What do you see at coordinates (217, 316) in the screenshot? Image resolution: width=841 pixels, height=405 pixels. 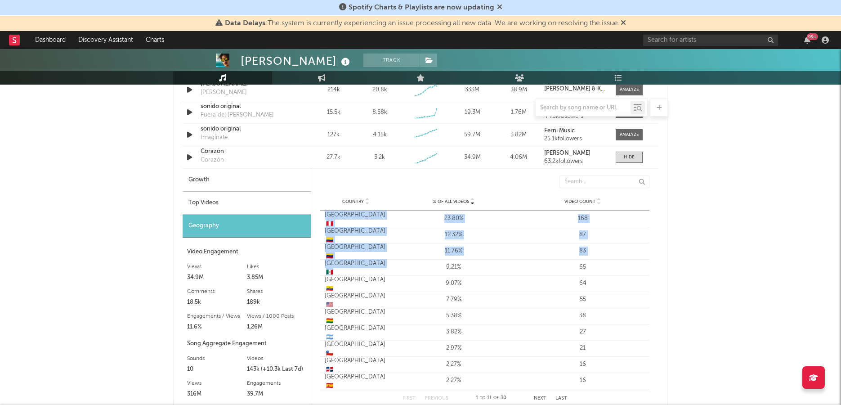 I see `div: Engagements / Views` at bounding box center [217, 316].